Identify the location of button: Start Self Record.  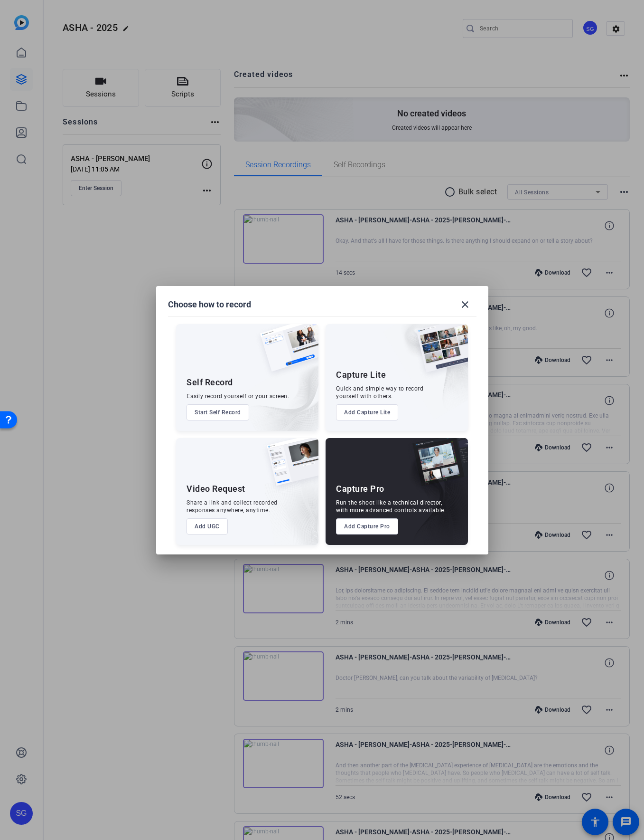
(218, 412).